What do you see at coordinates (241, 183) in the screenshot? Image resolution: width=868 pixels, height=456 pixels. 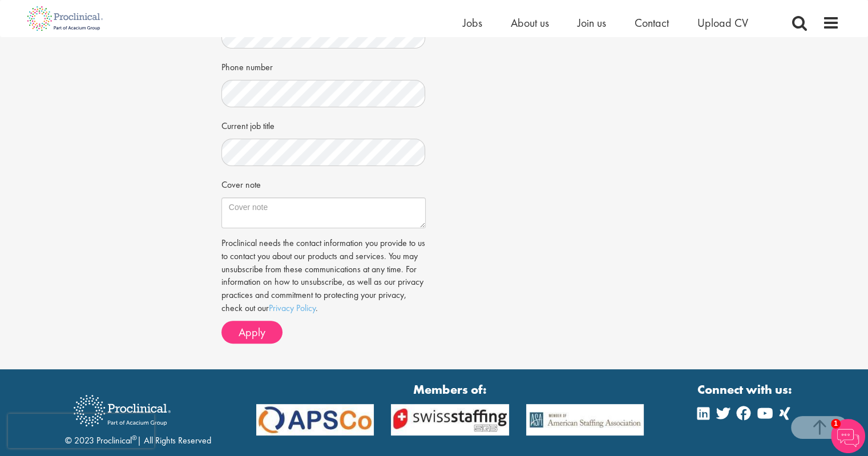 I see `label: Cover note` at bounding box center [241, 183].